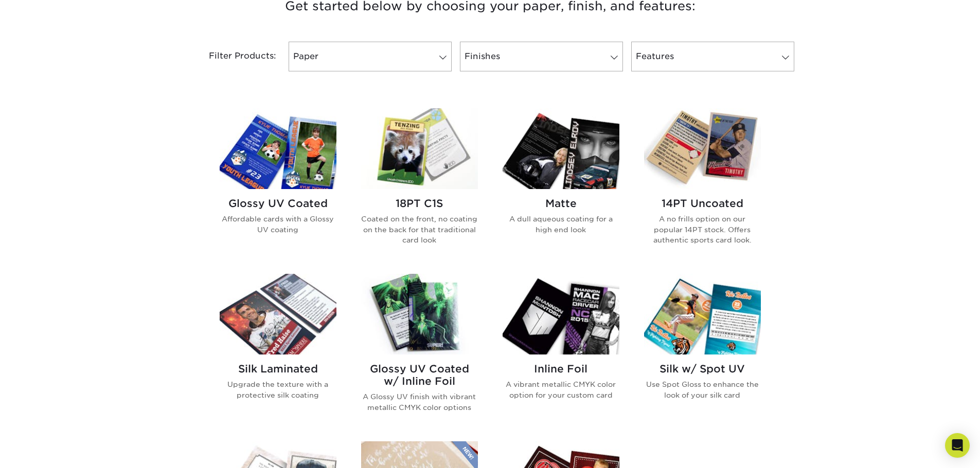 The width and height of the screenshot is (980, 468). I want to click on h2: Glossy UV Coated, so click(278, 203).